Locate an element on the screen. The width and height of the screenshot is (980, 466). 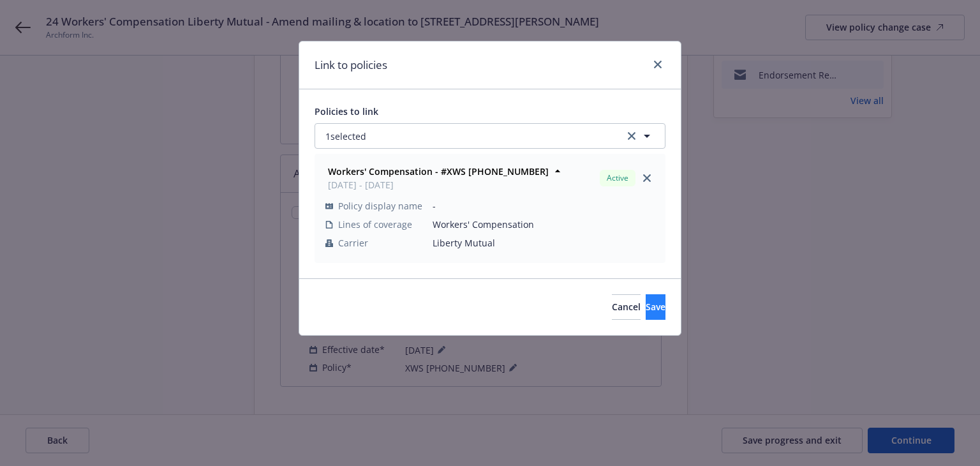
span: Lines of coverage is located at coordinates (375, 224).